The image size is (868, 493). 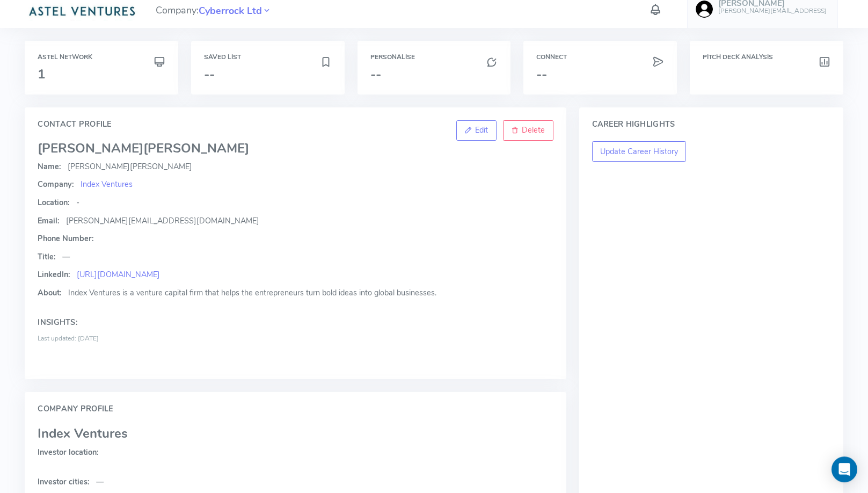 What do you see at coordinates (252, 293) in the screenshot?
I see `span: Index Ventures is a venture capital firm that helps the entrepreneurs turn bold ideas into global...` at bounding box center [252, 293].